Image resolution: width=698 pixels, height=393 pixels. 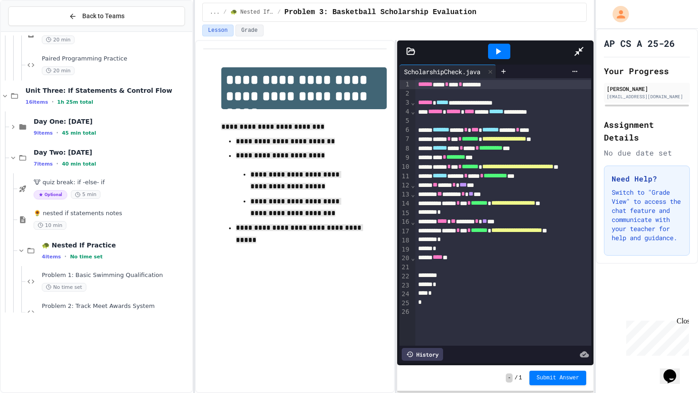 What do you see at coordinates (108, 90) in the screenshot?
I see `span: Unit Three: If Statements & Control Flow` at bounding box center [108, 90].